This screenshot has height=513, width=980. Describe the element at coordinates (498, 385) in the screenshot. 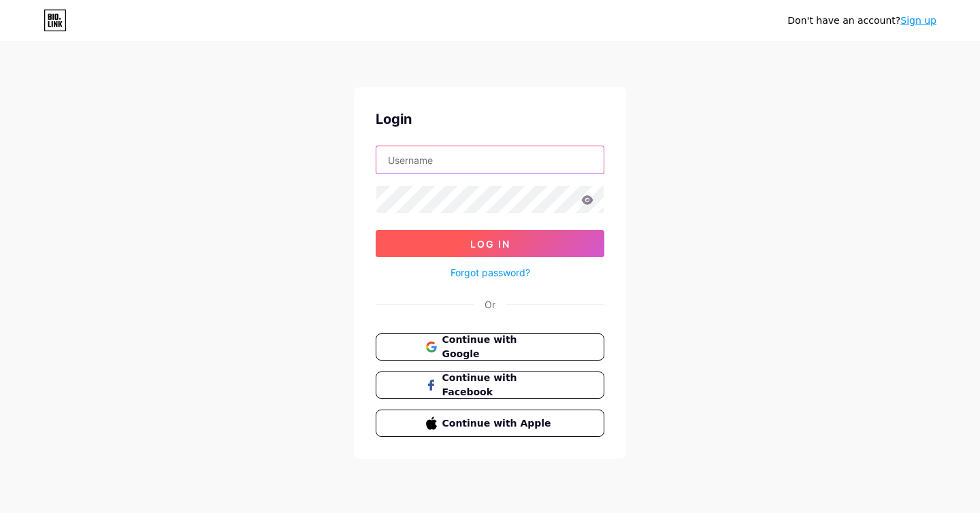

I see `span: Continue with Facebook` at that location.